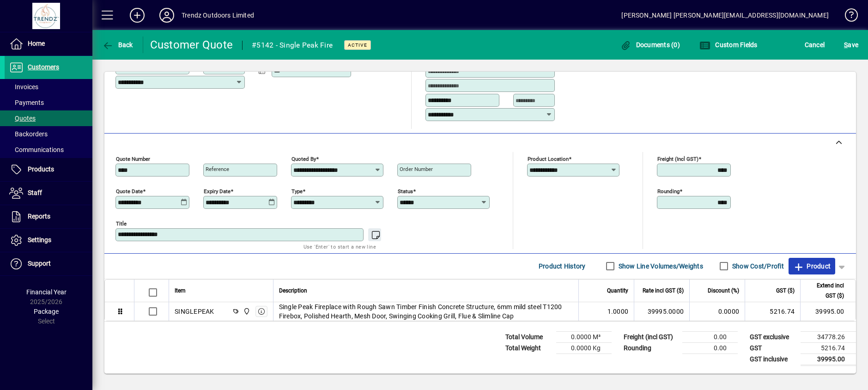  Describe the element at coordinates (117, 45) in the screenshot. I see `span: Back` at that location.